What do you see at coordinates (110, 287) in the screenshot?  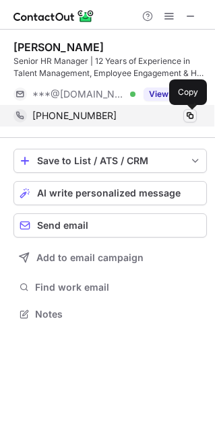 I see `button: Find work email` at bounding box center [110, 287].